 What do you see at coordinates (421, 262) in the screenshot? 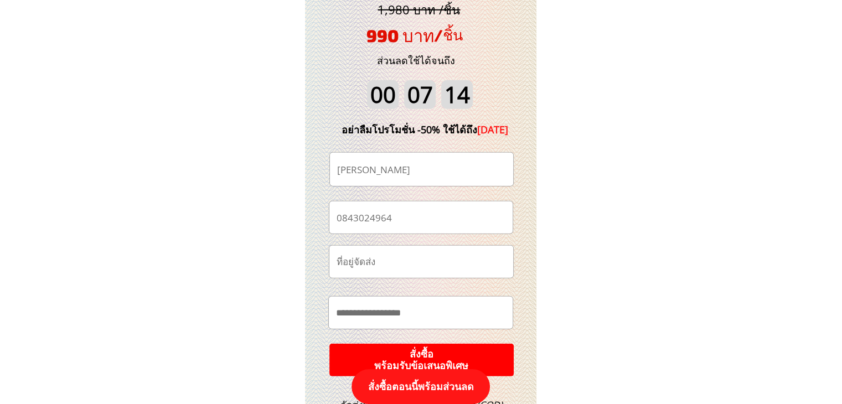
I see `input: ที่อยู่จัดส่ง` at bounding box center [421, 262].